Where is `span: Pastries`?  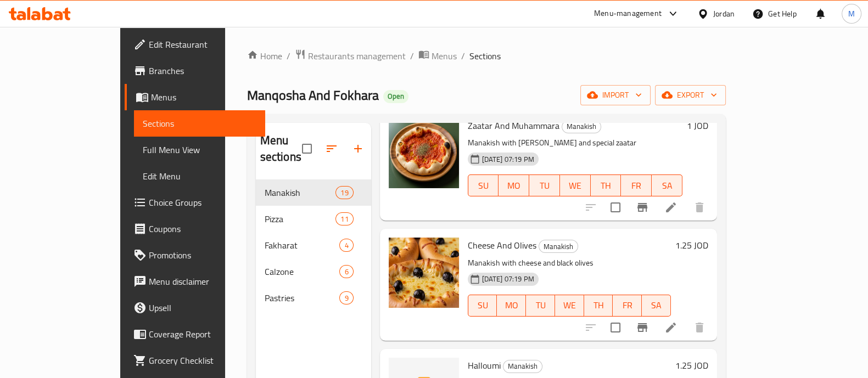
span: Pastries is located at coordinates (302, 298).